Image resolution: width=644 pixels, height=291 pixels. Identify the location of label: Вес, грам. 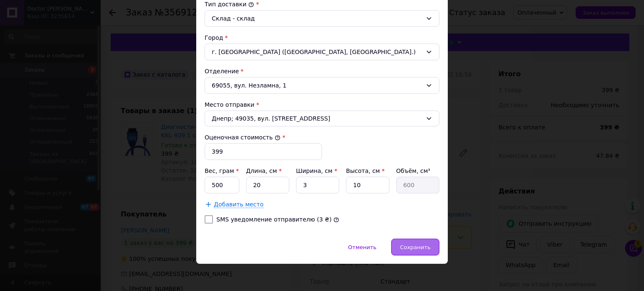
(222, 171).